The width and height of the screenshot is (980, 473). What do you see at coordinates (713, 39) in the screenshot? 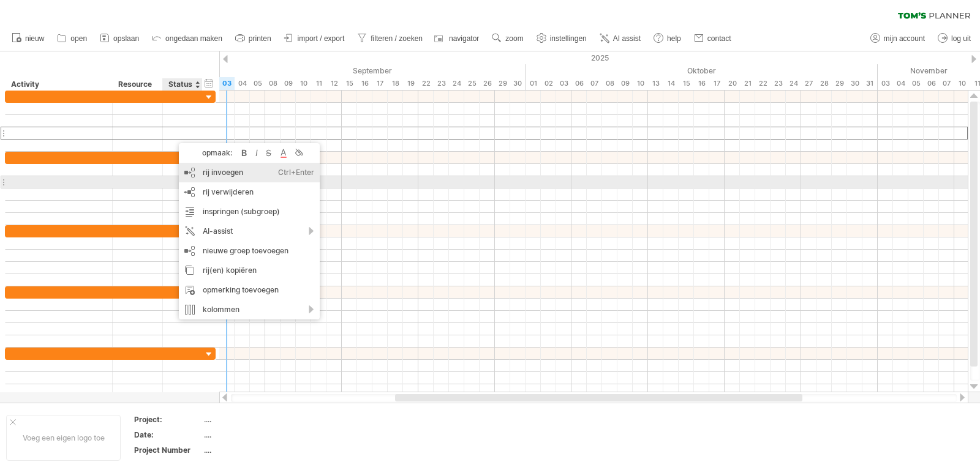
I see `a: contact` at bounding box center [713, 39].